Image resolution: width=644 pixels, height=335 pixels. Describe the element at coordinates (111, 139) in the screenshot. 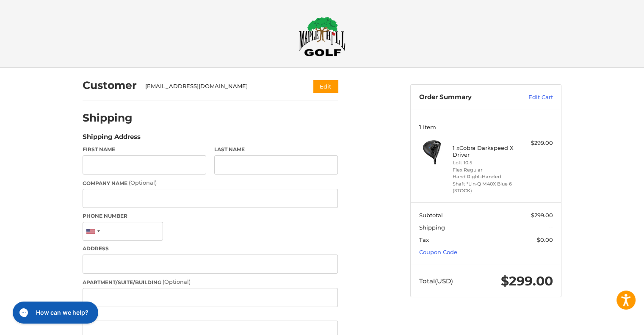

I see `legend: Shipping Address` at that location.